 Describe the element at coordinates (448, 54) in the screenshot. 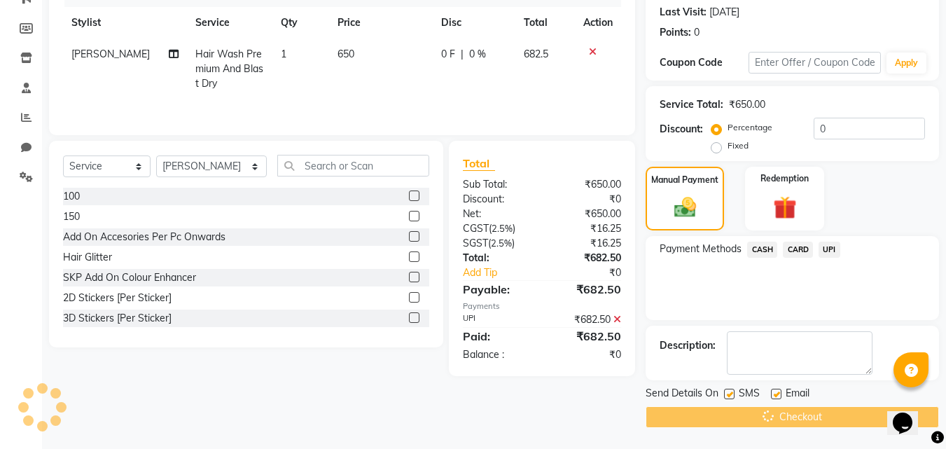

I see `span: 0 F` at that location.